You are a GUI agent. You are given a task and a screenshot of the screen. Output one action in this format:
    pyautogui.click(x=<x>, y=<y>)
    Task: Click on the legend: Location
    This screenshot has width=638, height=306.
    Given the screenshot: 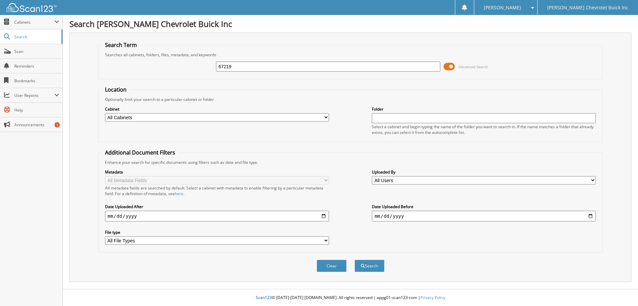 What is the action you would take?
    pyautogui.click(x=116, y=89)
    